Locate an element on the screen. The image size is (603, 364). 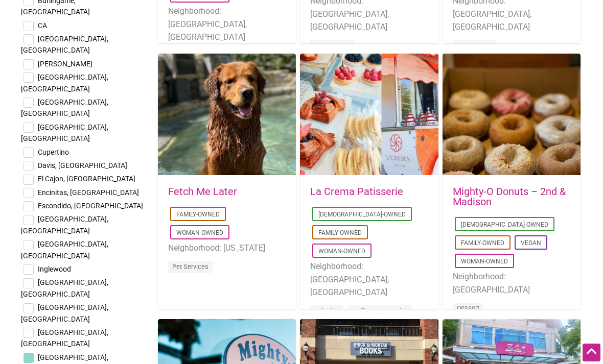
span: Cupertino is located at coordinates (53, 152).